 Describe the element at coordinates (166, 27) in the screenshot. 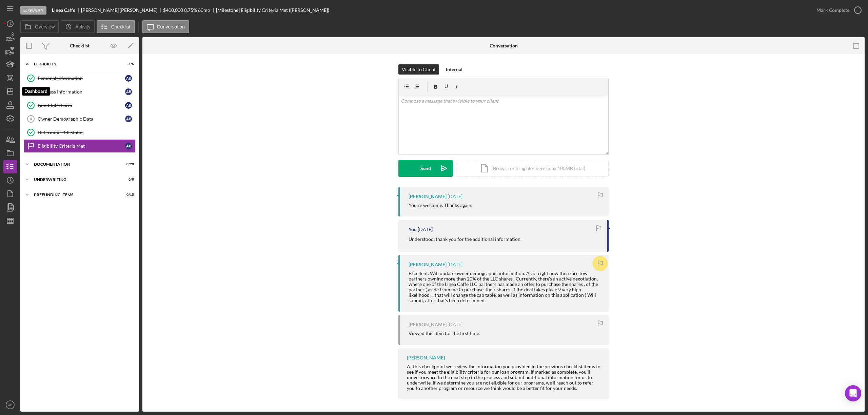

I see `button: Conversation` at that location.